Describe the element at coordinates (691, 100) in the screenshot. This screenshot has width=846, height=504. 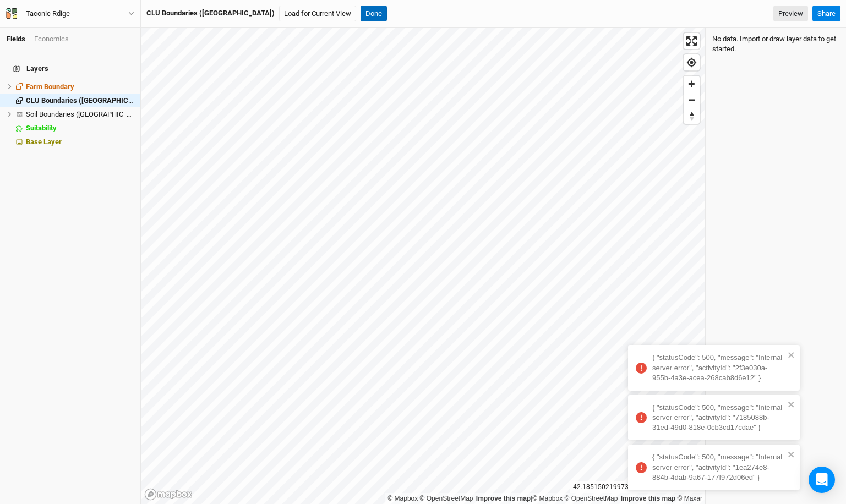
I see `button: Zoom out` at that location.